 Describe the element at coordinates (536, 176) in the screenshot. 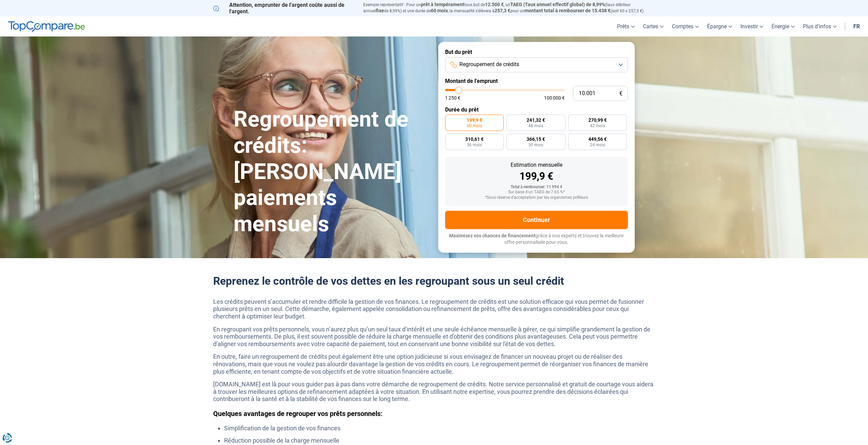

I see `div: 199,9 €` at that location.